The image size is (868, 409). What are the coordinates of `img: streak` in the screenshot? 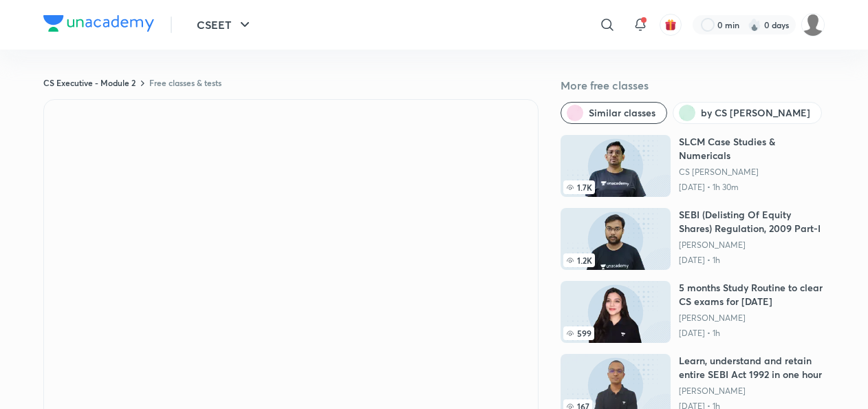 It's located at (754, 25).